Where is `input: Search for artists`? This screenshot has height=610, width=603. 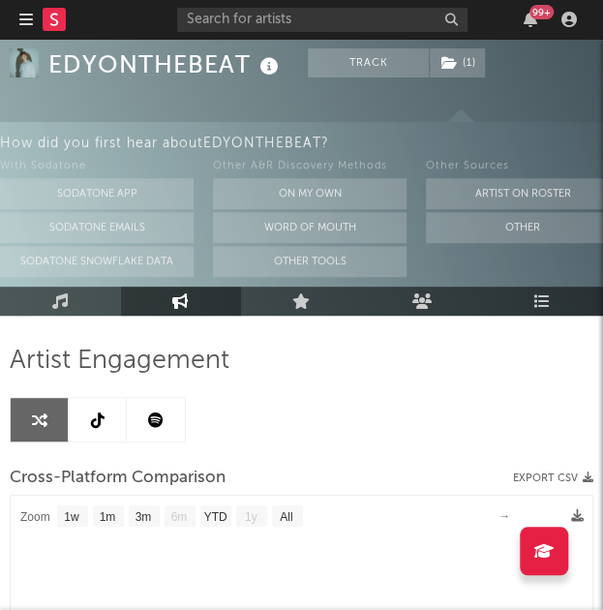 input: Search for artists is located at coordinates (322, 19).